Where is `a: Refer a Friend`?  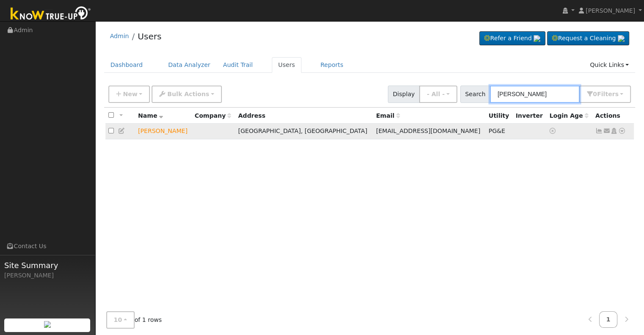 a: Refer a Friend is located at coordinates (512, 38).